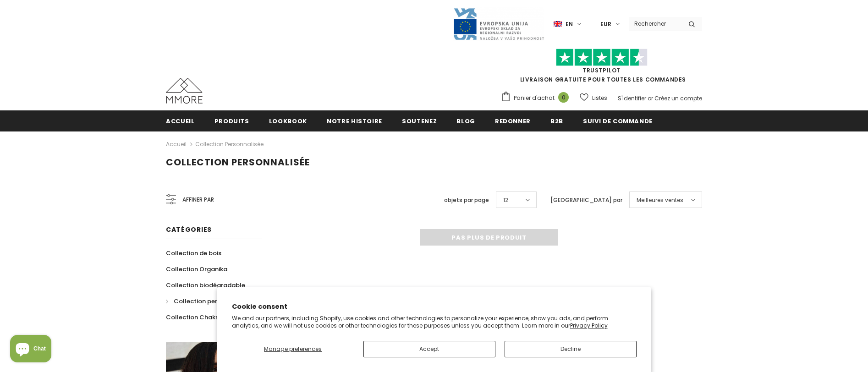  What do you see at coordinates (513, 121) in the screenshot?
I see `span: Redonner` at bounding box center [513, 121].